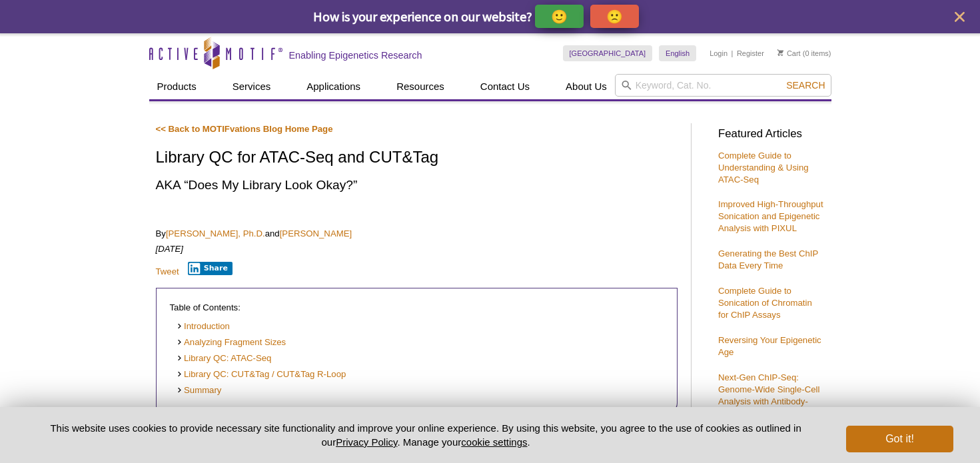  I want to click on input: Keyword, Cat. No., so click(723, 85).